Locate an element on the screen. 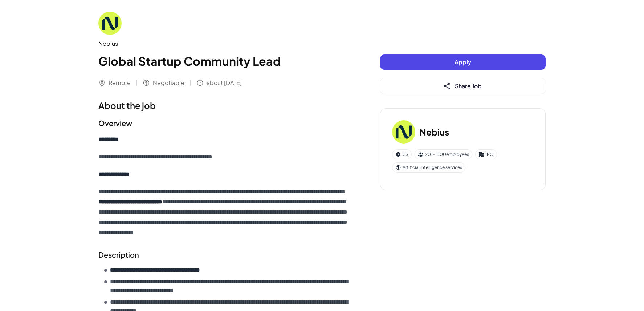  h2: Description is located at coordinates (225, 254).